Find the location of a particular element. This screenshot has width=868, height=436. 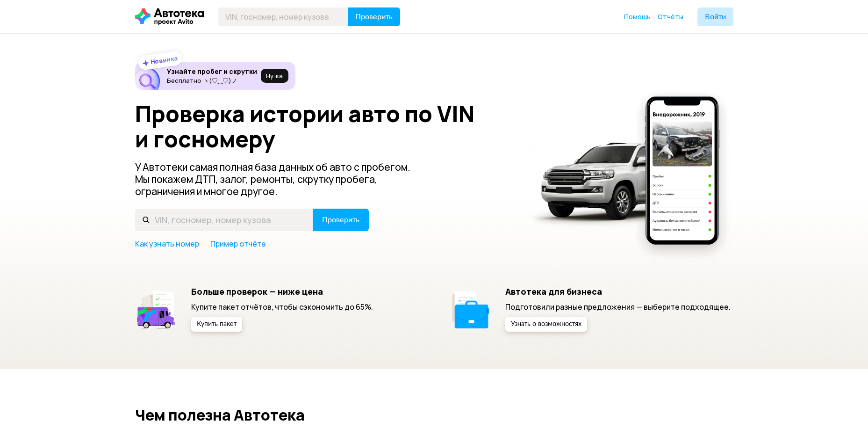

h1: Проверка истории авто по VIN и госномеру is located at coordinates (325, 126).